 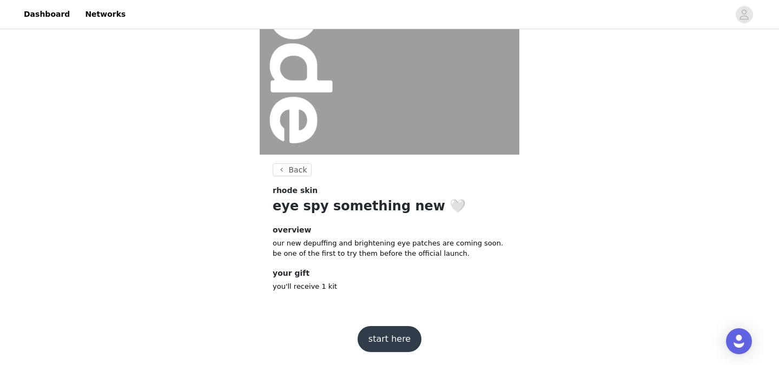 I want to click on h1: eye spy something new 🤍, so click(x=390, y=206).